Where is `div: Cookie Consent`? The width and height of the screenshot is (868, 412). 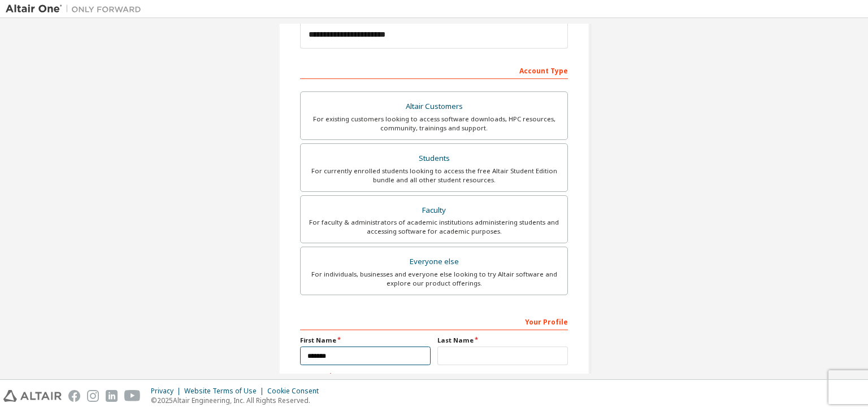 div: Cookie Consent is located at coordinates (296, 391).